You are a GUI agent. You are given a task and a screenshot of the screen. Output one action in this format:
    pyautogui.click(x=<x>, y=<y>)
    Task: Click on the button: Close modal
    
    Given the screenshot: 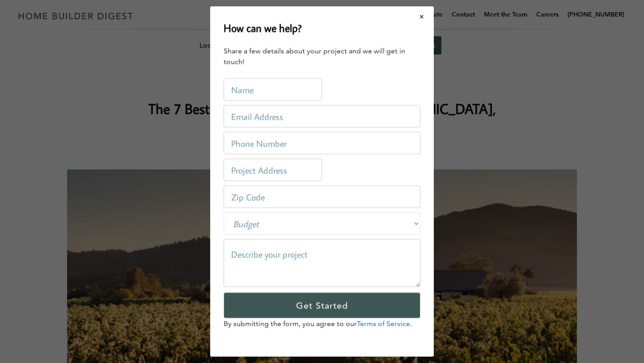 What is the action you would take?
    pyautogui.click(x=422, y=17)
    